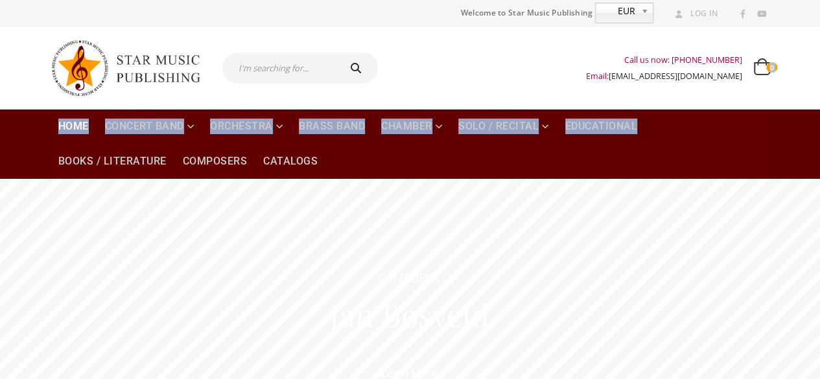  What do you see at coordinates (364, 314) in the screenshot?
I see `div: n` at bounding box center [364, 314].